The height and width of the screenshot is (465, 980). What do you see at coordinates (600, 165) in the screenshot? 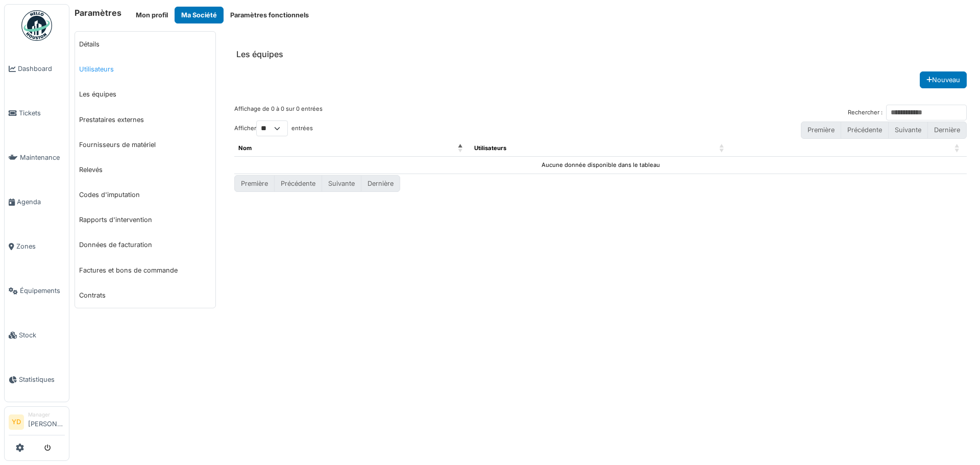
I see `td: Aucune donnée disponible dans le tableau` at bounding box center [600, 165].